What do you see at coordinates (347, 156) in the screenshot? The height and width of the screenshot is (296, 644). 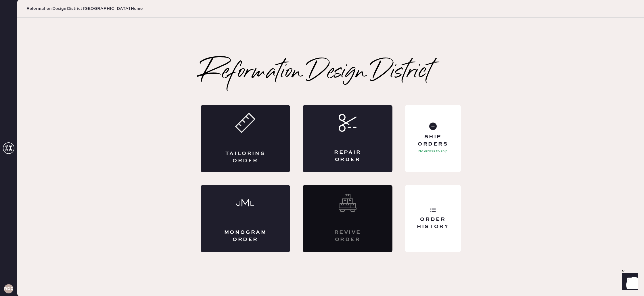 I see `div: Repair Order` at bounding box center [347, 156].